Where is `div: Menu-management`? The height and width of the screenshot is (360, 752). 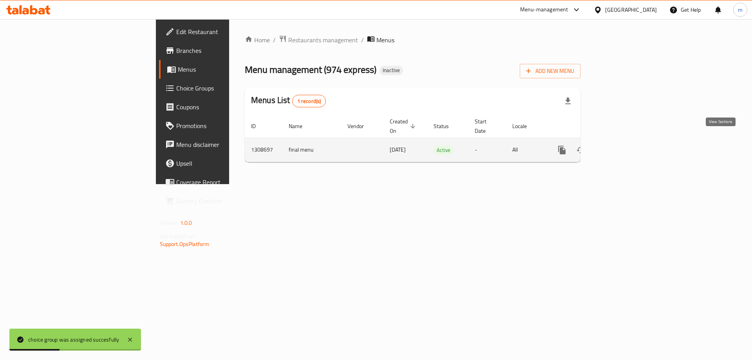 div: Menu-management is located at coordinates (544, 10).